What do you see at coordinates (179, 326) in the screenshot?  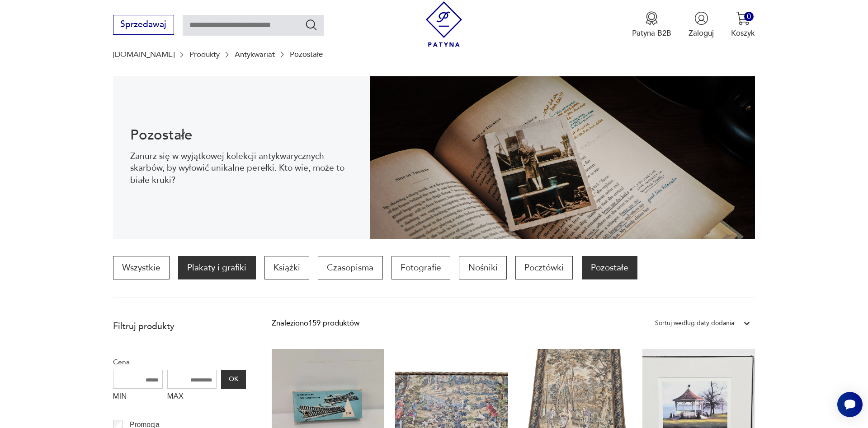 I see `p: Filtruj produkty` at bounding box center [179, 326].